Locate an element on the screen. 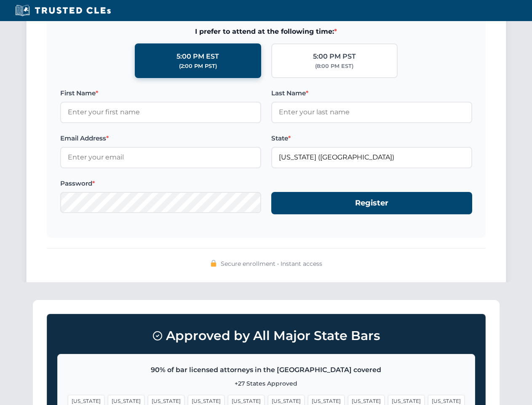  h3: Approved by All Major State Bars is located at coordinates (266, 336).